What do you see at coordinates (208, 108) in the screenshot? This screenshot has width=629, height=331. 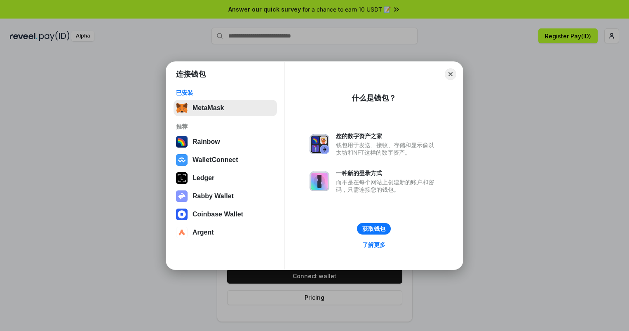 I see `div: MetaMask` at bounding box center [208, 108].